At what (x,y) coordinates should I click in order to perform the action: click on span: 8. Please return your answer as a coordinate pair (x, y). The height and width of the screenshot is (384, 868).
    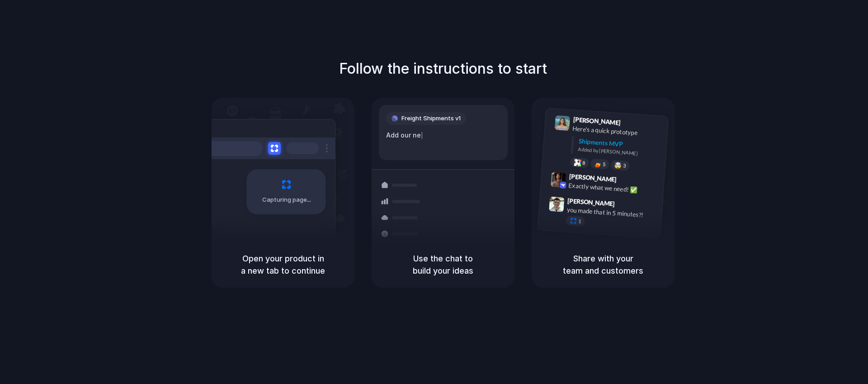
    Looking at the image, I should click on (583, 163).